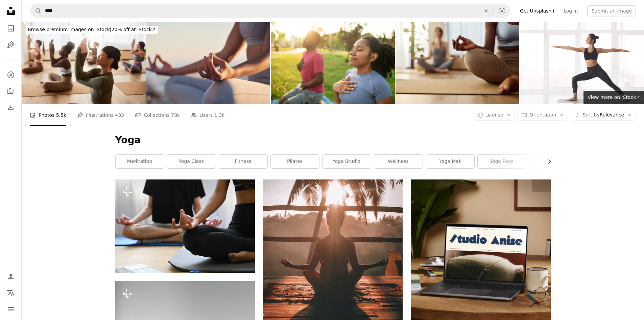 The image size is (644, 320). What do you see at coordinates (11, 309) in the screenshot?
I see `button: Menu` at bounding box center [11, 309].